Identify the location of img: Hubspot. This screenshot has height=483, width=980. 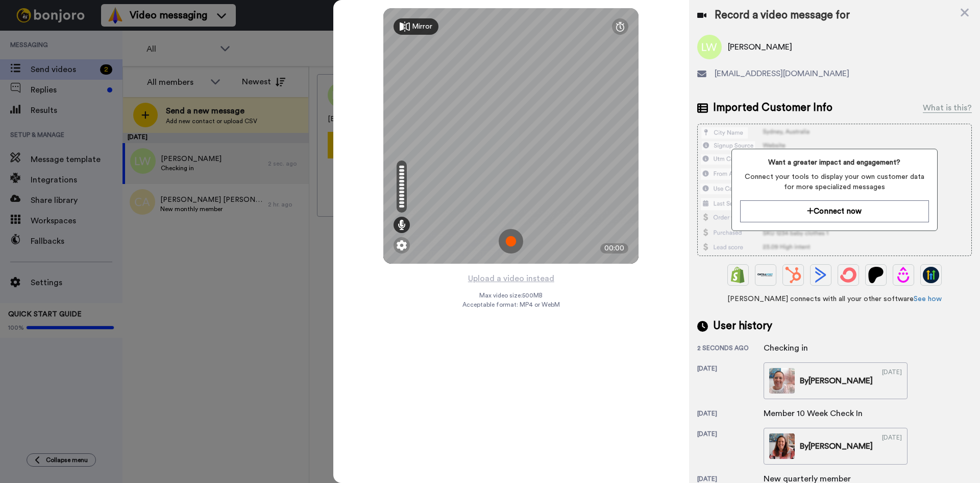
(793, 275).